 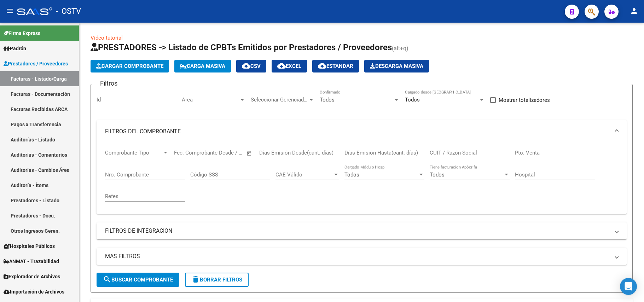 I want to click on button: Buscar Comprobante, so click(x=138, y=280).